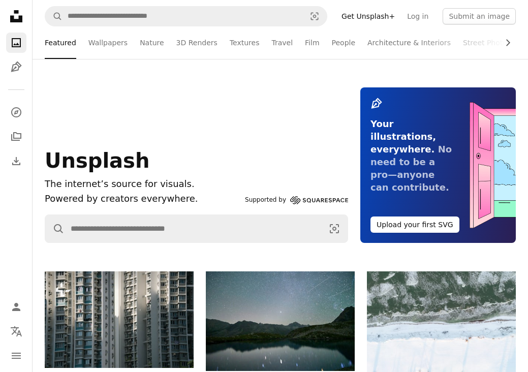  I want to click on a: 3D Renders, so click(197, 43).